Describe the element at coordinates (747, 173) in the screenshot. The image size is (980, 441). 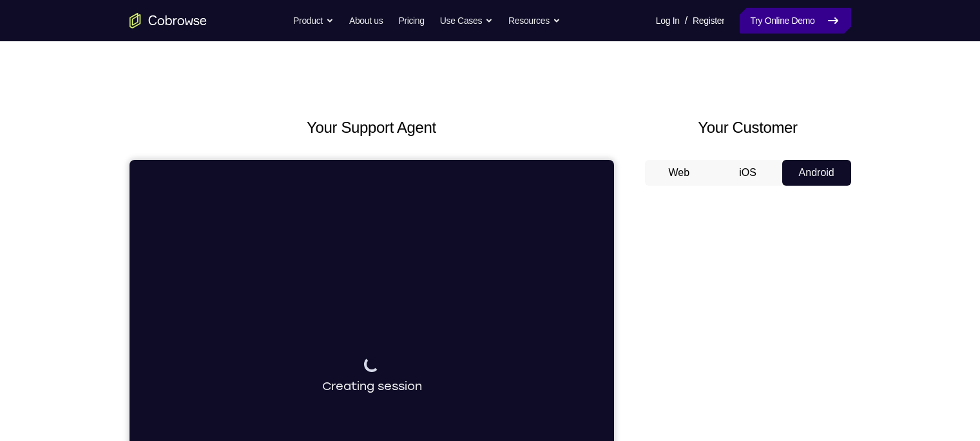
I see `button: iOS` at that location.